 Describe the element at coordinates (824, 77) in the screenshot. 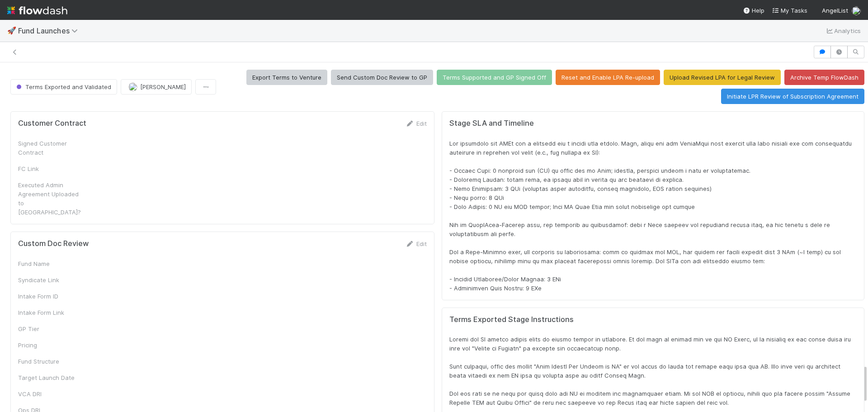

I see `button: Archive Temp FlowDash` at that location.